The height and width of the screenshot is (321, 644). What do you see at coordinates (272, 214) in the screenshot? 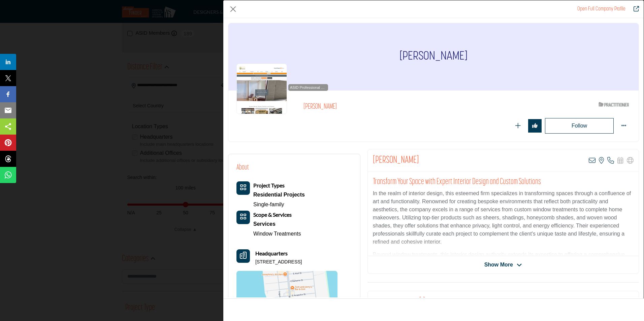
I see `b: Scope & Services` at bounding box center [272, 214].